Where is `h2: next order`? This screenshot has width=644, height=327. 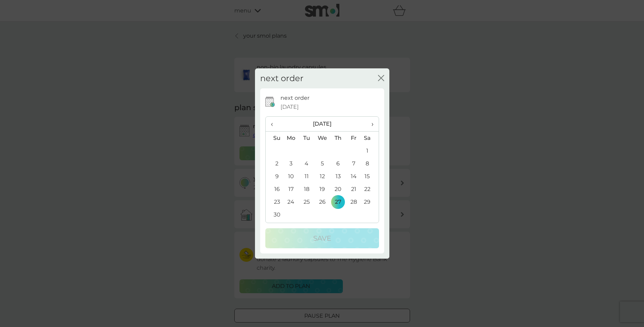
h2: next order is located at coordinates (282, 78).